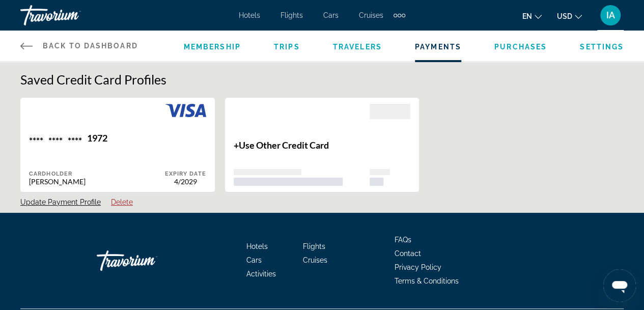 This screenshot has width=644, height=310. What do you see at coordinates (418, 267) in the screenshot?
I see `span: Privacy Policy` at bounding box center [418, 267].